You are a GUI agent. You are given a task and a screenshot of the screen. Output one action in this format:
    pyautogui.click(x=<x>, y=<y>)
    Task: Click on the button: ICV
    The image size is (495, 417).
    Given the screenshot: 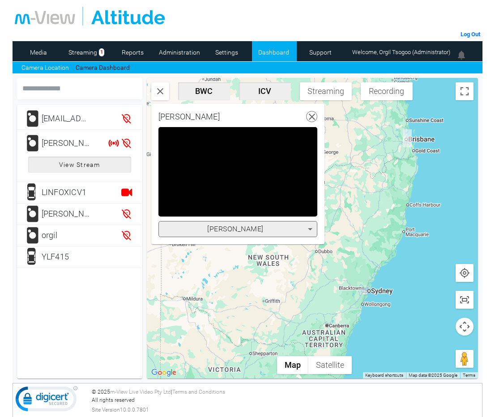 What is the action you would take?
    pyautogui.click(x=265, y=91)
    